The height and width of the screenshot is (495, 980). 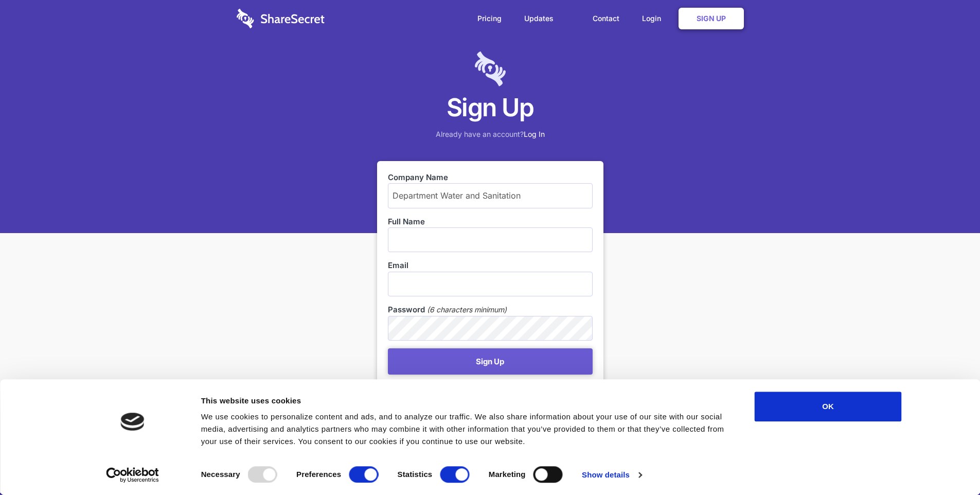 I want to click on label: Email, so click(x=490, y=265).